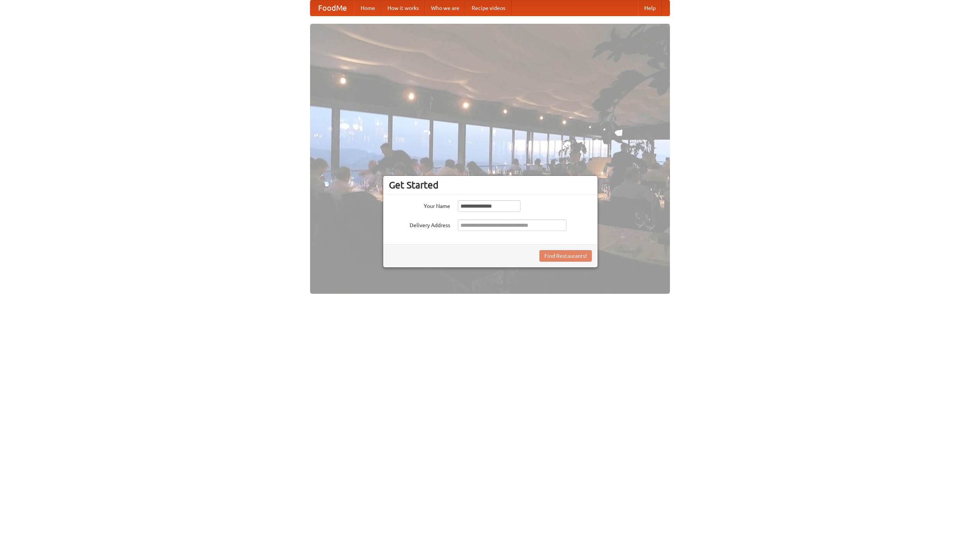  I want to click on a: Home, so click(368, 8).